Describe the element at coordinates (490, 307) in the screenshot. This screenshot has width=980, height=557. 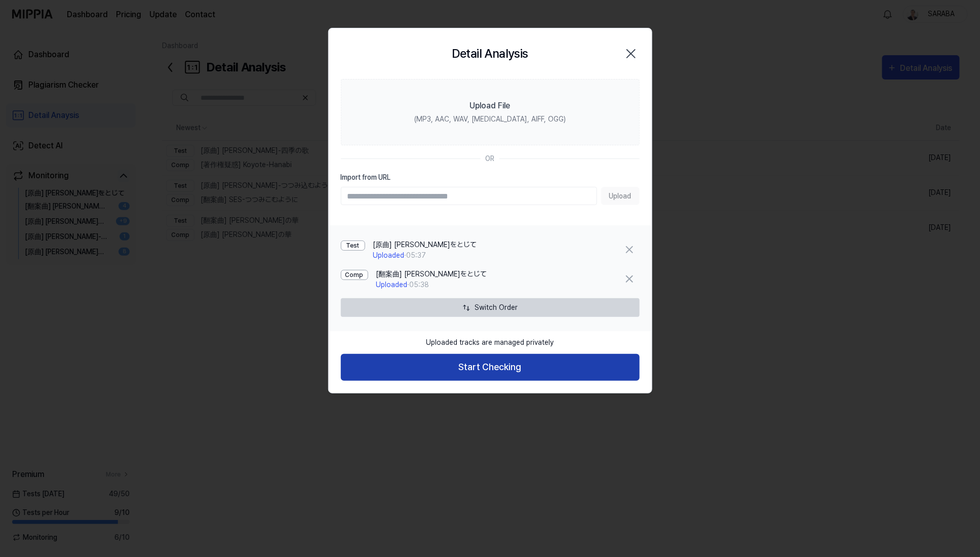
I see `button: Switch Order` at that location.